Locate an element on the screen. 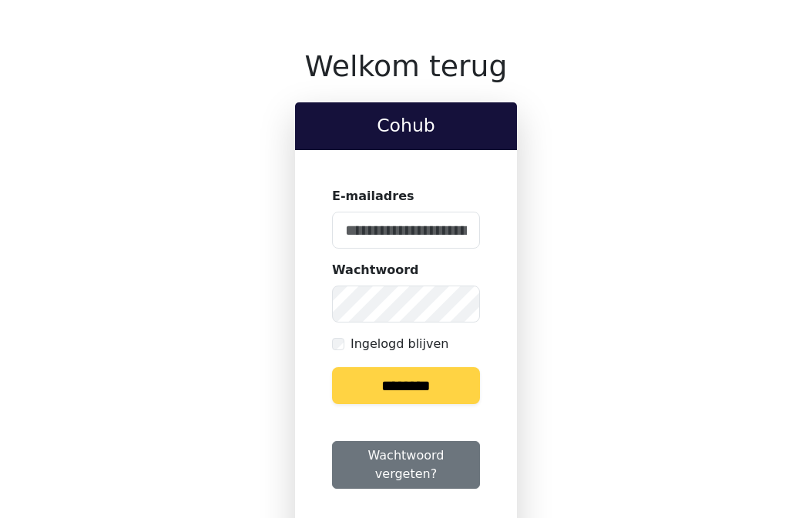 This screenshot has width=812, height=518. a: Wachtwoord vergeten? is located at coordinates (406, 465).